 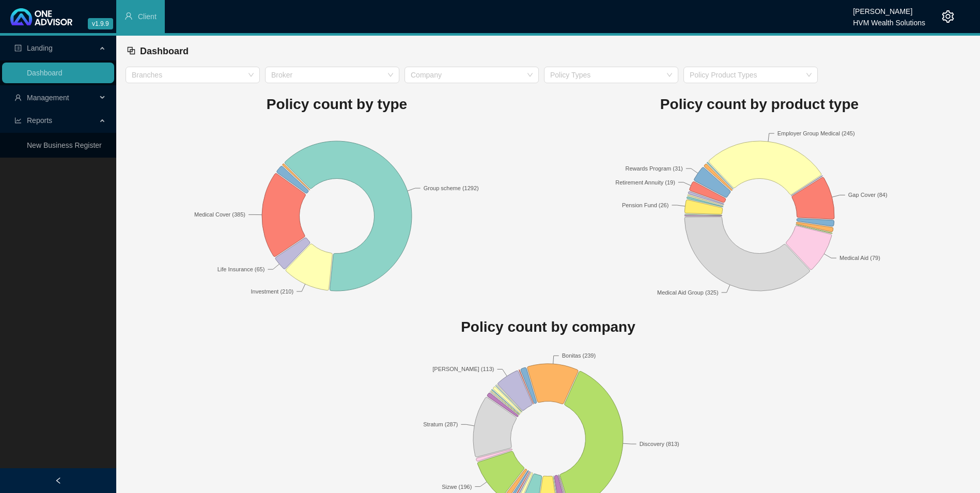 What do you see at coordinates (40, 48) in the screenshot?
I see `span: Landing` at bounding box center [40, 48].